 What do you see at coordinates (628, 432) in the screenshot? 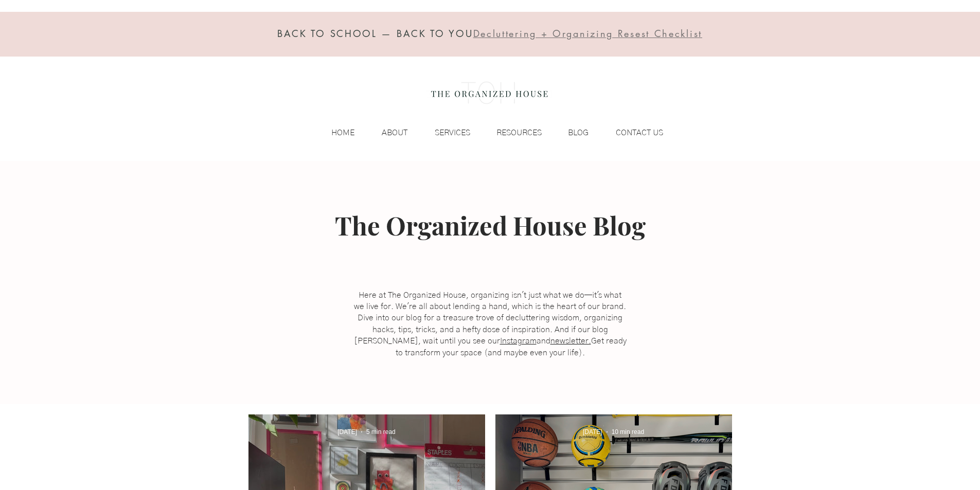
I see `span: 10 min read` at bounding box center [628, 432].